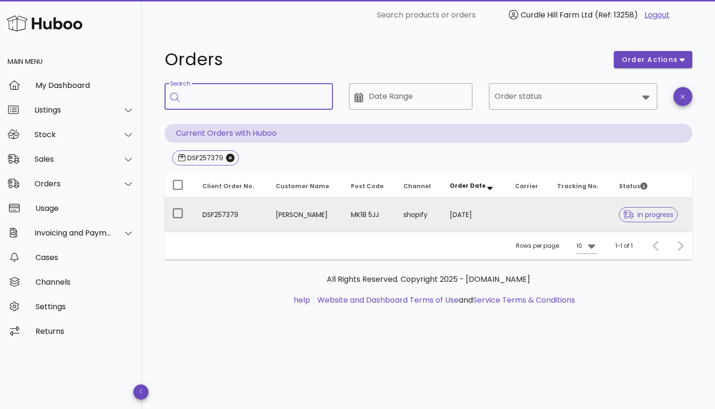 This screenshot has height=409, width=715. I want to click on span: Client Order No., so click(229, 186).